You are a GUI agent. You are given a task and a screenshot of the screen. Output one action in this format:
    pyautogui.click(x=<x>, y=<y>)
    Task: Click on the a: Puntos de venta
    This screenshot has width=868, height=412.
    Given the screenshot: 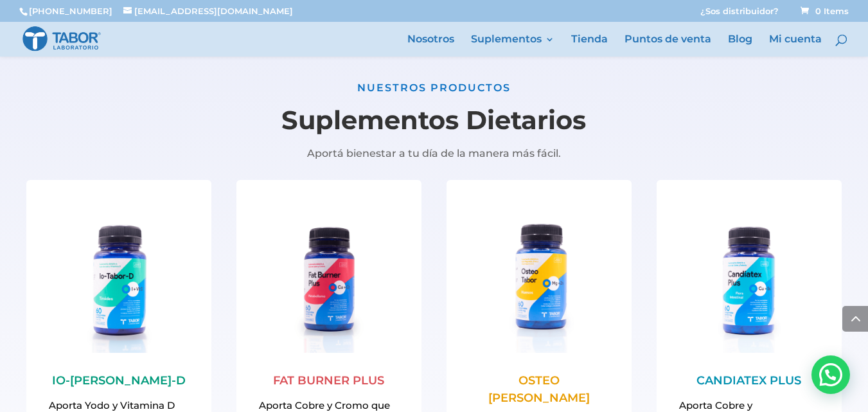 What is the action you would take?
    pyautogui.click(x=668, y=46)
    